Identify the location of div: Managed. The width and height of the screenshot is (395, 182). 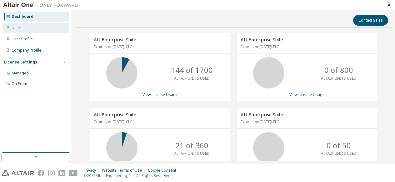
(20, 73).